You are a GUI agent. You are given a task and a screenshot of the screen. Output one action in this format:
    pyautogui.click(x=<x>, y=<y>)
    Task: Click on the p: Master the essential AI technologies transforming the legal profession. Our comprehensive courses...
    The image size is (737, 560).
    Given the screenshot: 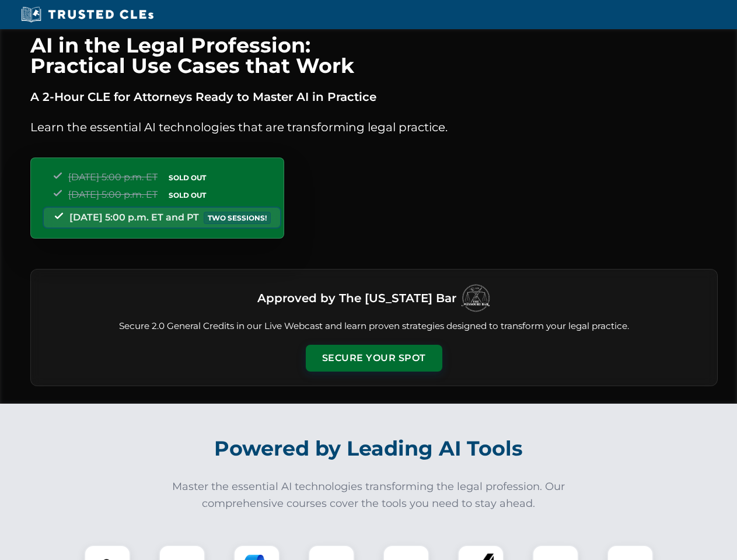 What is the action you would take?
    pyautogui.click(x=369, y=495)
    